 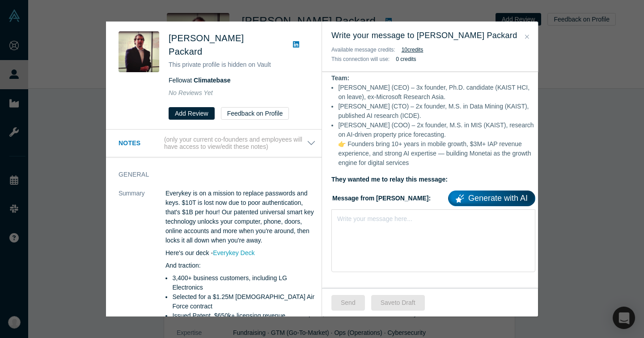 I want to click on img: McKelvey Packard's Profile Image, so click(x=139, y=52).